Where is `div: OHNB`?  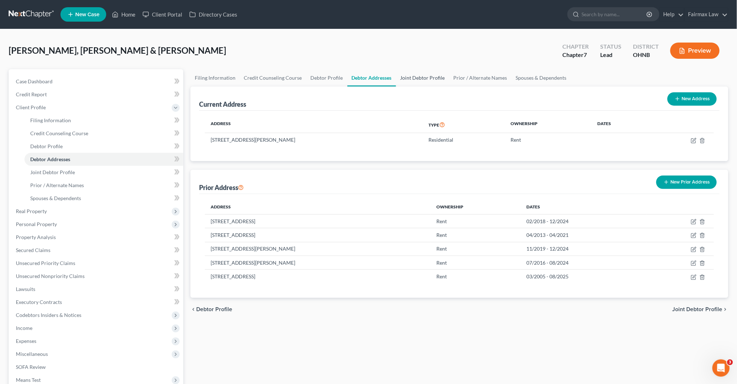
div: OHNB is located at coordinates (646, 55).